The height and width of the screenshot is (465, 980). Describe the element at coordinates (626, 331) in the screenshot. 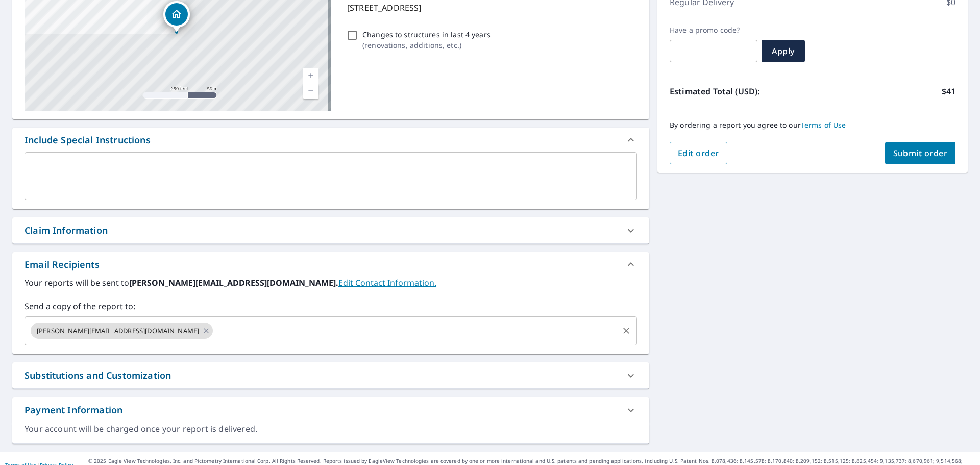

I see `button: Clear` at that location.